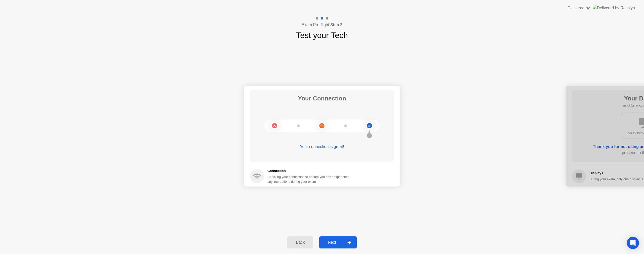 The height and width of the screenshot is (254, 644). What do you see at coordinates (322, 25) in the screenshot?
I see `h4: Exam Pre-flight:` at bounding box center [322, 25].